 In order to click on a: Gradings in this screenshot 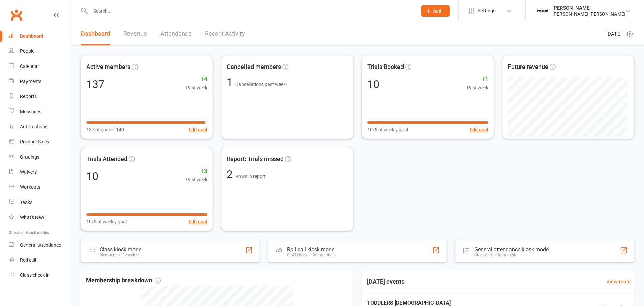, I will do `click(39, 157)`.